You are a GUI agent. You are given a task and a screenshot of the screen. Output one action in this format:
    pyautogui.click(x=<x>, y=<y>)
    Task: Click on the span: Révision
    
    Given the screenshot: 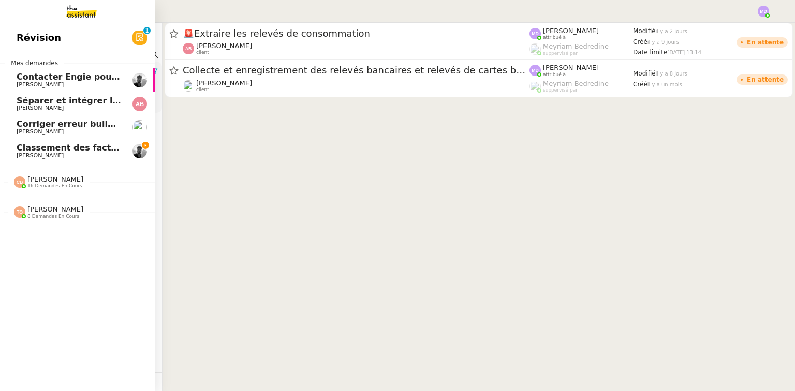 What is the action you would take?
    pyautogui.click(x=39, y=38)
    